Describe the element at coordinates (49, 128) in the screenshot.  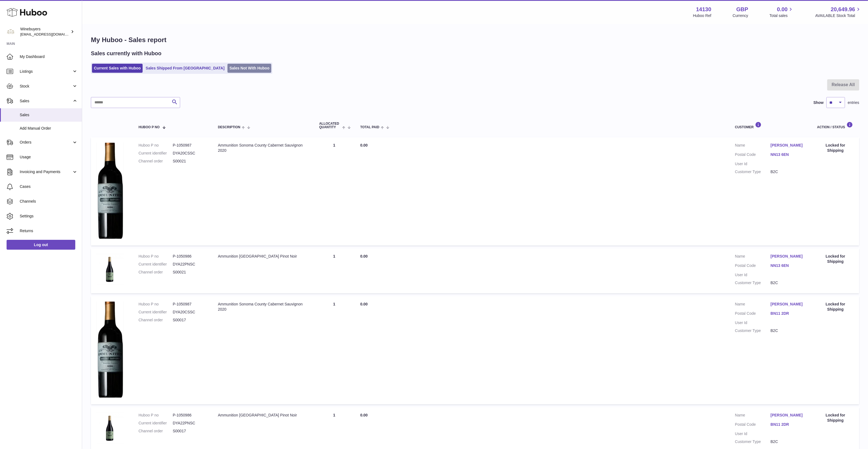
I see `span: Add Manual Order` at that location.